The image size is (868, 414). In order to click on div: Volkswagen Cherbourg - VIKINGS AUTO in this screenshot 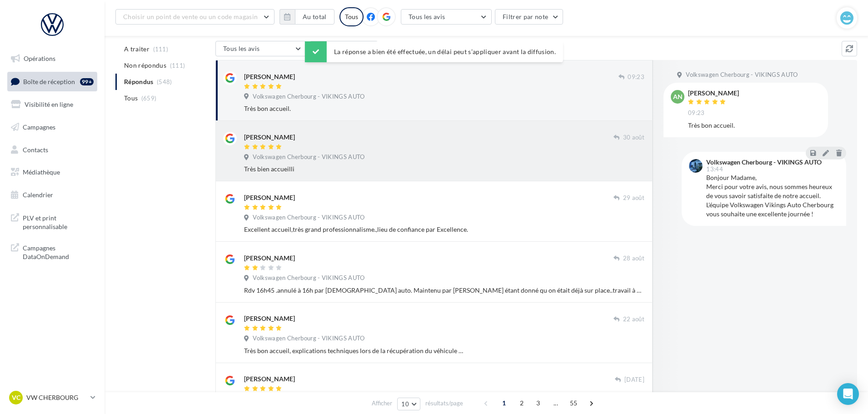, I will do `click(764, 162)`.